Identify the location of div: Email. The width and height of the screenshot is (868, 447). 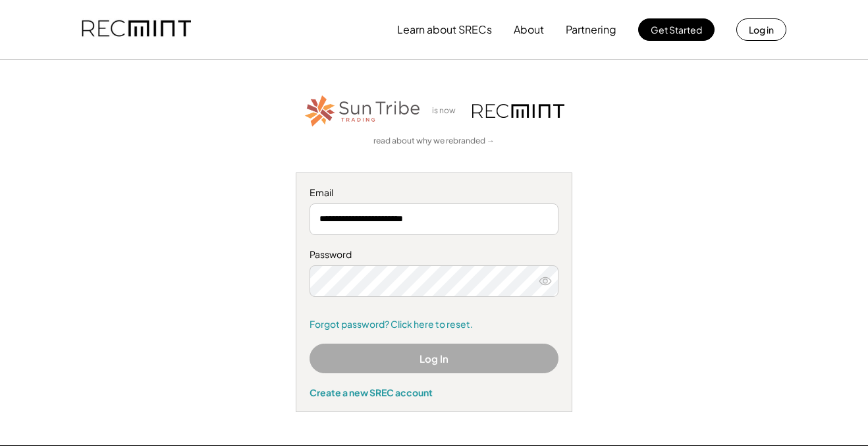
(434, 193).